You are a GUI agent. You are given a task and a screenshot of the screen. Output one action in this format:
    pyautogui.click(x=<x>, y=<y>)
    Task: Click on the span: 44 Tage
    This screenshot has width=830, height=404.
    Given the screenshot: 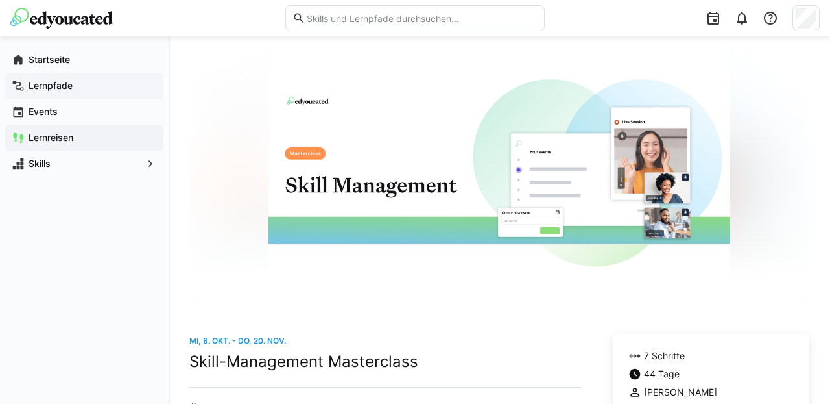 What is the action you would take?
    pyautogui.click(x=662, y=374)
    